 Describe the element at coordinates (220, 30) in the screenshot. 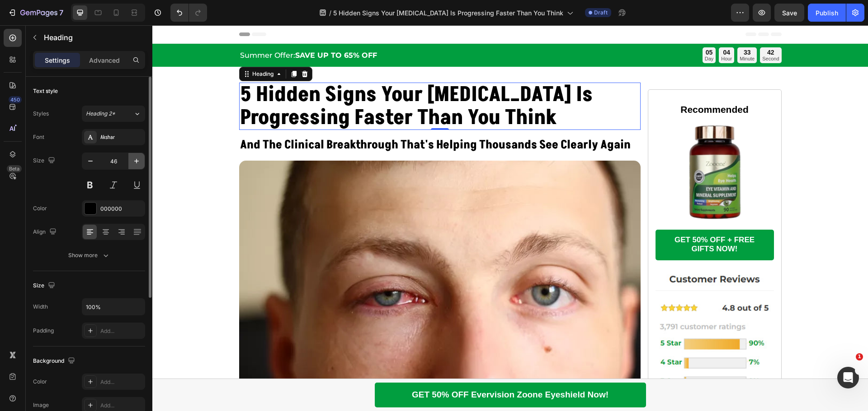

I see `p: Summer Offer:` at that location.